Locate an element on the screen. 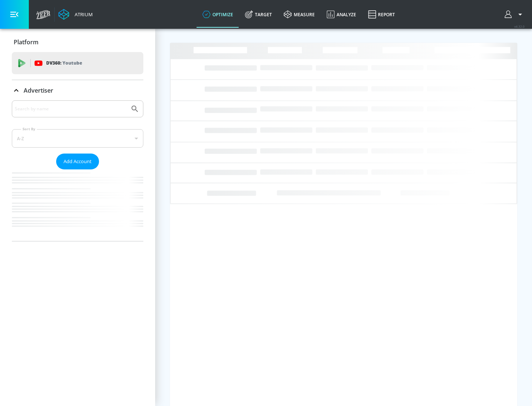 This screenshot has height=406, width=532. p: Advertiser is located at coordinates (38, 90).